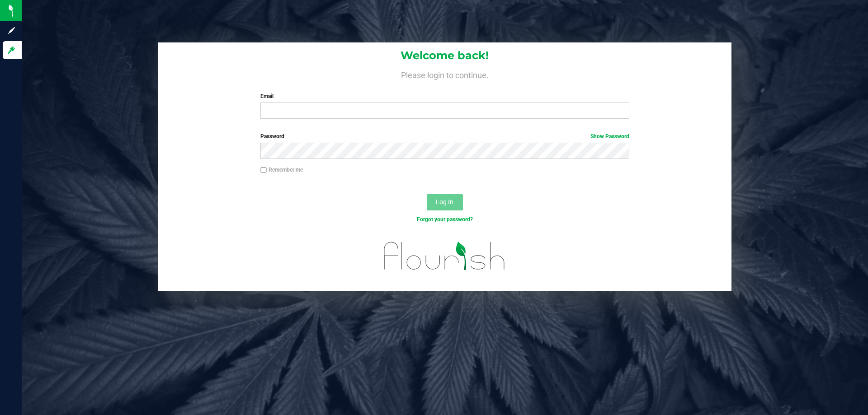 The height and width of the screenshot is (415, 868). Describe the element at coordinates (12, 50) in the screenshot. I see `inline-svg: Log in` at that location.